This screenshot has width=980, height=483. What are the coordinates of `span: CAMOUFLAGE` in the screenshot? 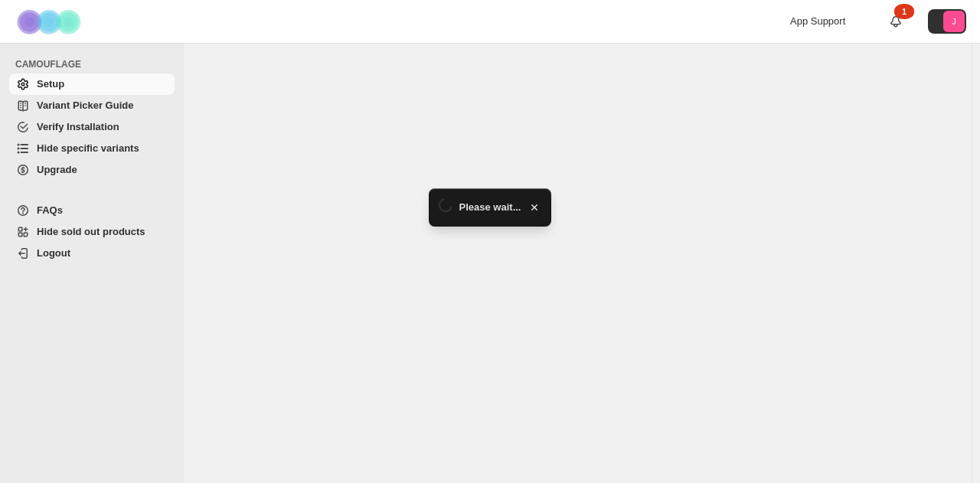 It's located at (96, 65).